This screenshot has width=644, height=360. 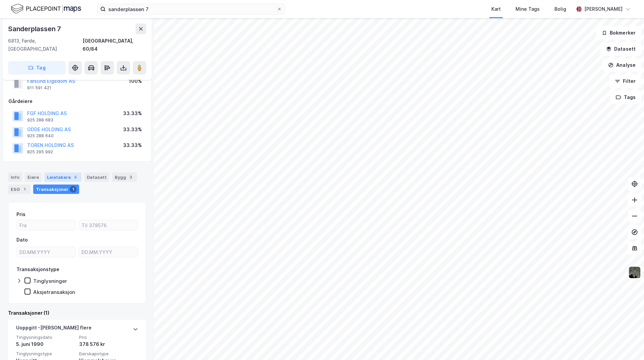 What do you see at coordinates (496, 9) in the screenshot?
I see `div: Kart` at bounding box center [496, 9].